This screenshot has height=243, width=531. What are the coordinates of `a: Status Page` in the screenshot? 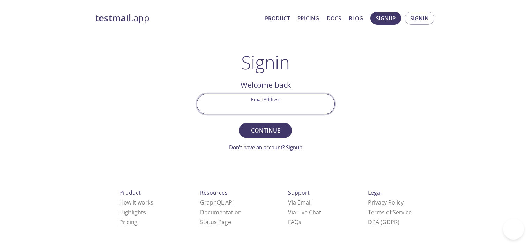 It's located at (215, 222).